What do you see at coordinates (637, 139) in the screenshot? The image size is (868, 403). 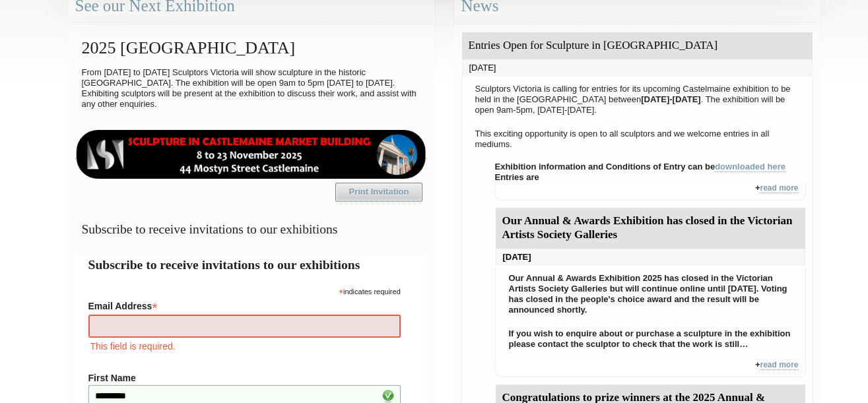 I see `p: This exciting opportunity is open to all sculptors and we welcome entries in all mediums.` at bounding box center [637, 139].